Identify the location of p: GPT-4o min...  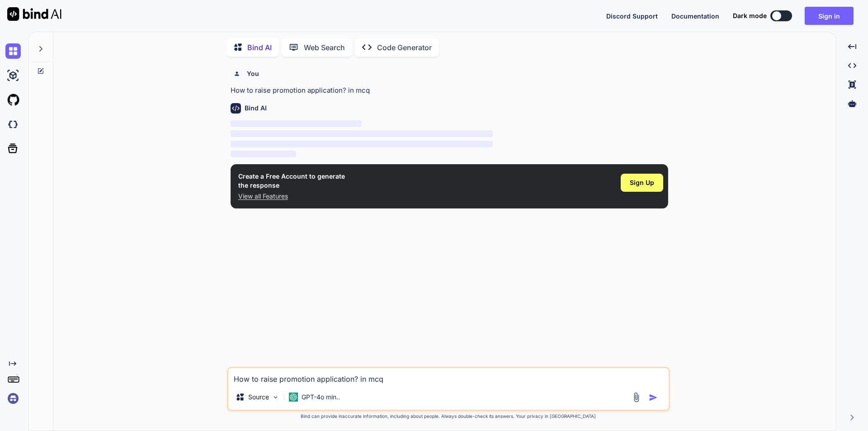
(320, 397).